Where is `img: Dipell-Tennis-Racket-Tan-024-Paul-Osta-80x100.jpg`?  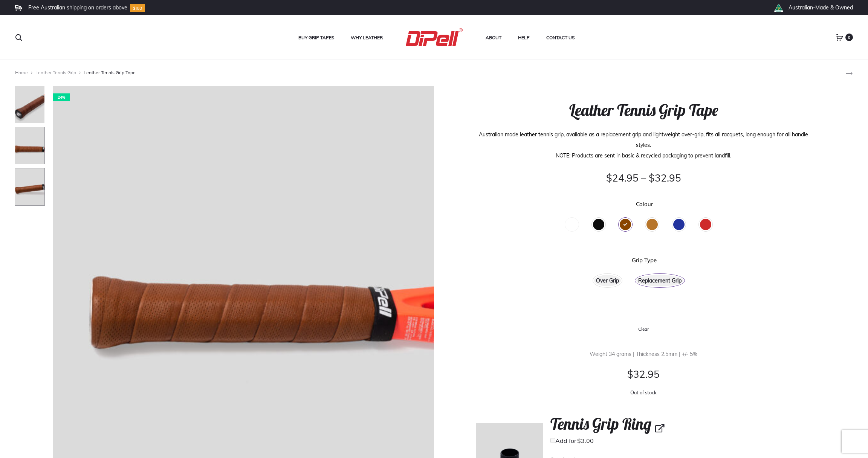
img: Dipell-Tennis-Racket-Tan-024-Paul-Osta-80x100.jpg is located at coordinates (29, 187).